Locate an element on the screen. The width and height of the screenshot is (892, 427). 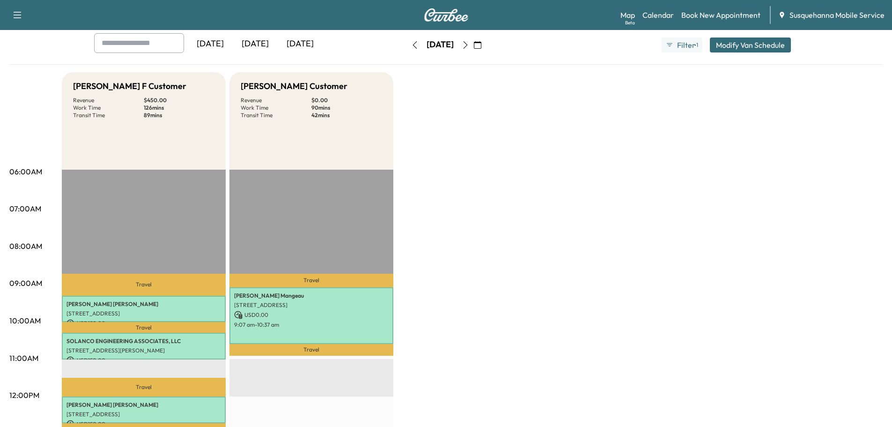
p: 09:00AM is located at coordinates (26, 283).